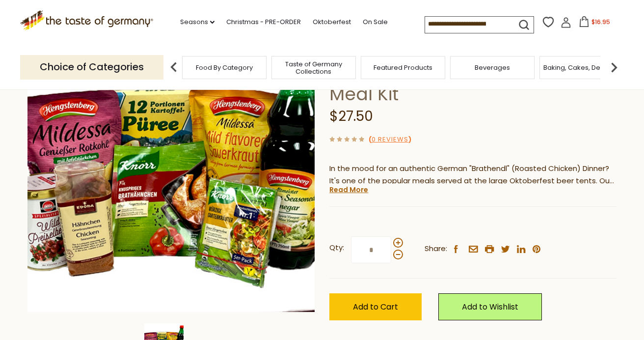  I want to click on p: In the mood for an authentic German "Brathendl" (Roasted Chicken) Dinner? It's one of the popular..., so click(472, 175).